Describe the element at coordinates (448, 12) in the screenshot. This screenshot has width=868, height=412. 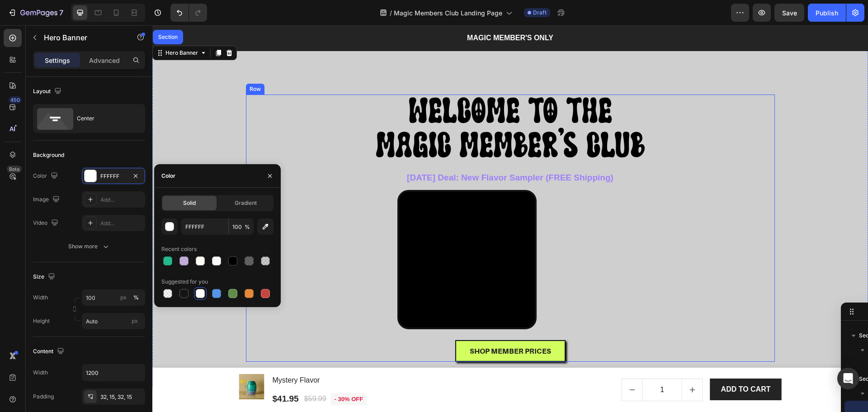
I see `span: Magic Members Club Landing Page` at that location.